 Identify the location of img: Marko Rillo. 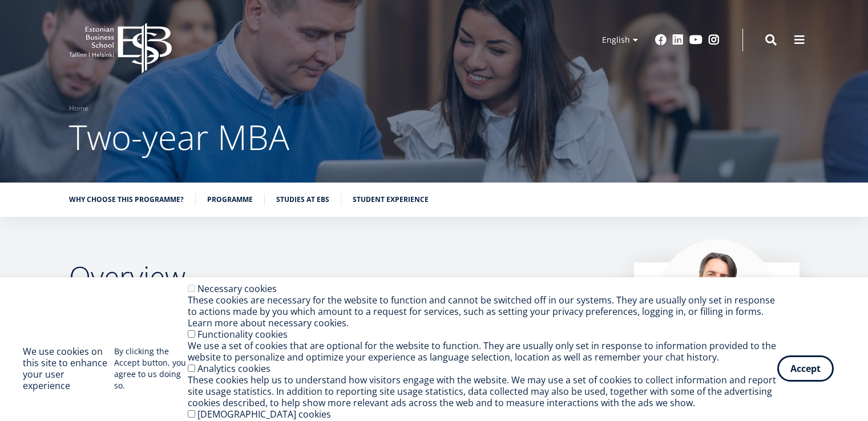
(717, 299).